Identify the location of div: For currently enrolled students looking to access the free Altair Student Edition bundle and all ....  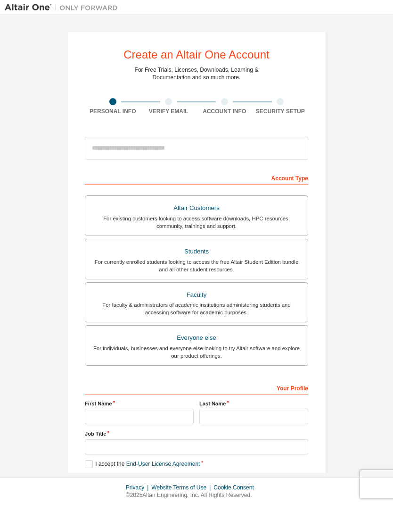
(197, 265).